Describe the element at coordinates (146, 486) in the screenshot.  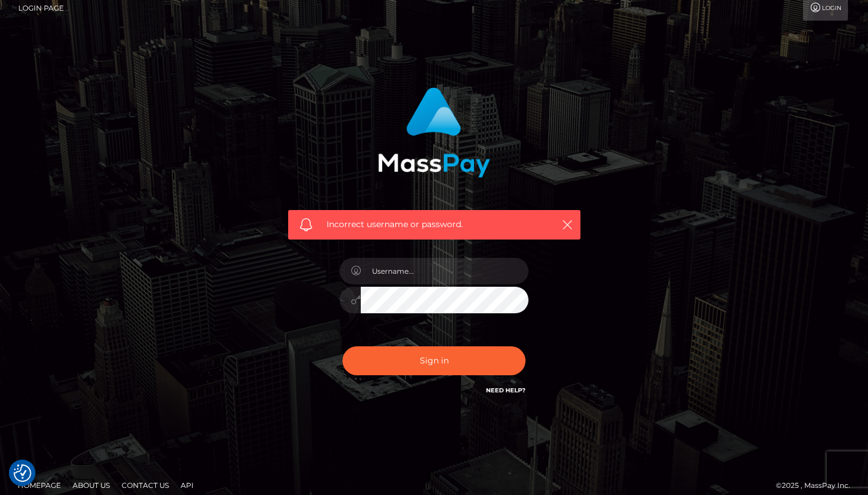
I see `a: Contact Us` at that location.